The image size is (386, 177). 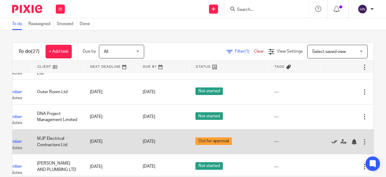 I want to click on a: Mark as done, so click(x=336, y=141).